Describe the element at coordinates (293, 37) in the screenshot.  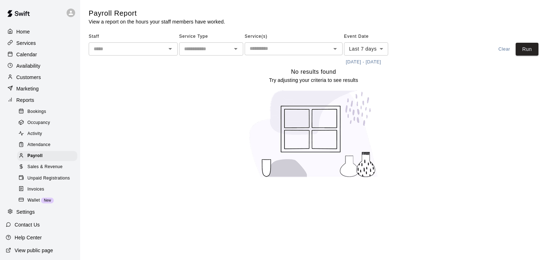
I see `span: Service(s)` at that location.